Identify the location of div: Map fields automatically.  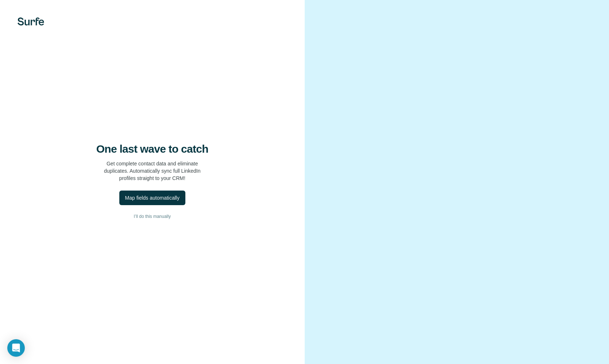
(152, 198).